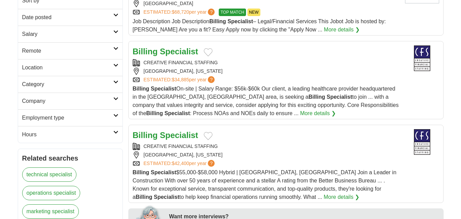  What do you see at coordinates (70, 158) in the screenshot?
I see `h2: Related searches` at bounding box center [70, 158].